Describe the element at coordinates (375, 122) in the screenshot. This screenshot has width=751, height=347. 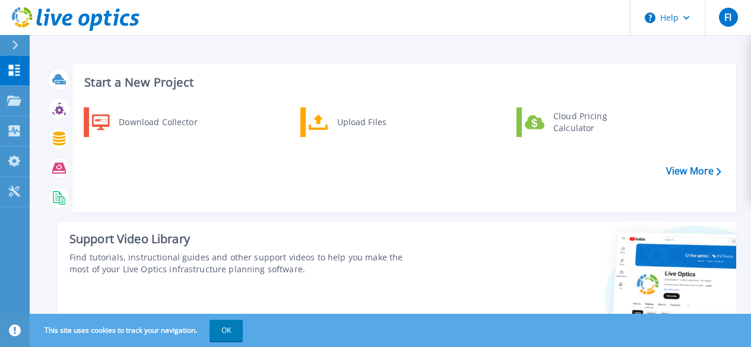
I see `div: Upload Files` at that location.